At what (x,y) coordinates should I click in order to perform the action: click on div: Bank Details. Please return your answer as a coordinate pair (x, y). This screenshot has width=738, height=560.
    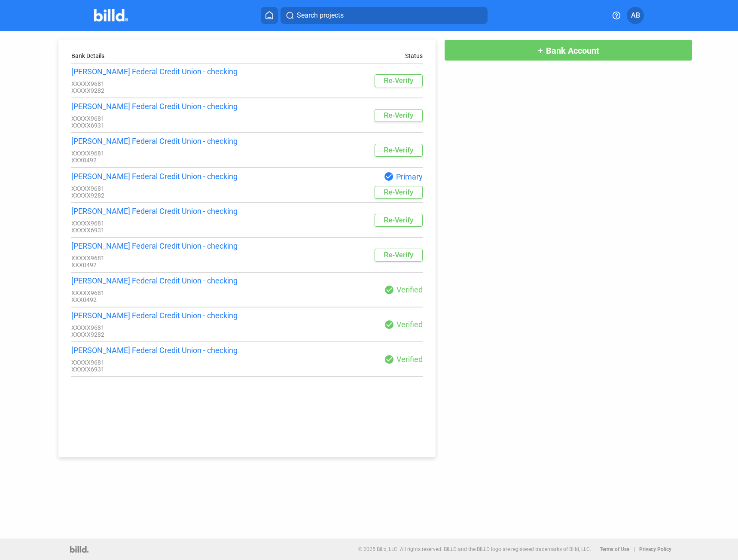
    Looking at the image, I should click on (159, 56).